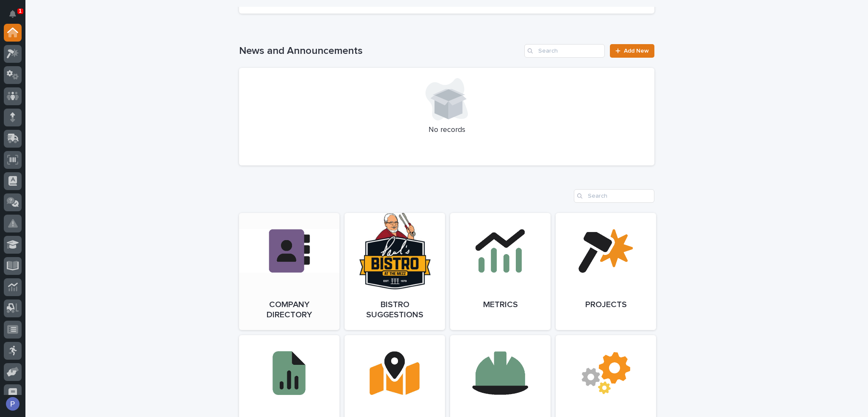  Describe the element at coordinates (12, 404) in the screenshot. I see `button: users-avatar` at that location.